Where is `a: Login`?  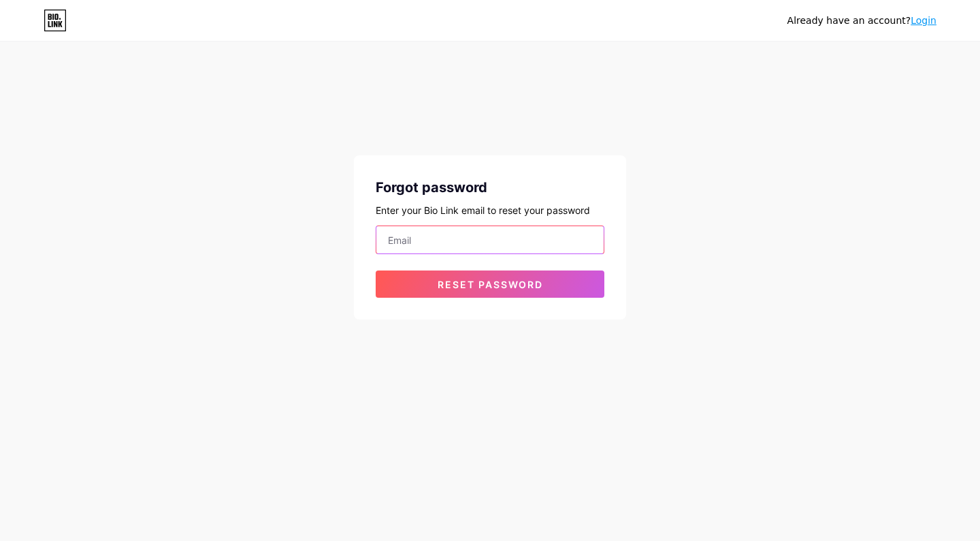
a: Login is located at coordinates (924, 20).